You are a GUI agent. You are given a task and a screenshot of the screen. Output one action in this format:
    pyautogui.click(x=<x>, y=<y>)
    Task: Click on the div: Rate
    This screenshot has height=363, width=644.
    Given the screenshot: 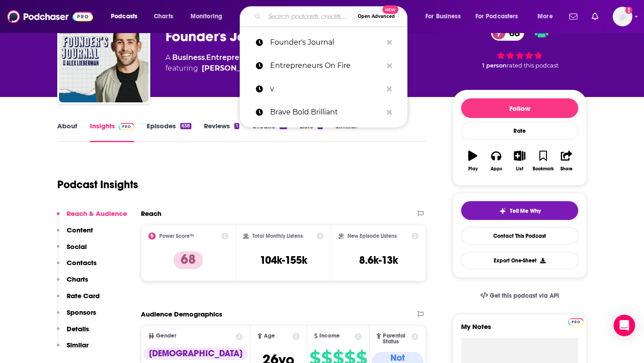 What is the action you would take?
    pyautogui.click(x=520, y=130)
    